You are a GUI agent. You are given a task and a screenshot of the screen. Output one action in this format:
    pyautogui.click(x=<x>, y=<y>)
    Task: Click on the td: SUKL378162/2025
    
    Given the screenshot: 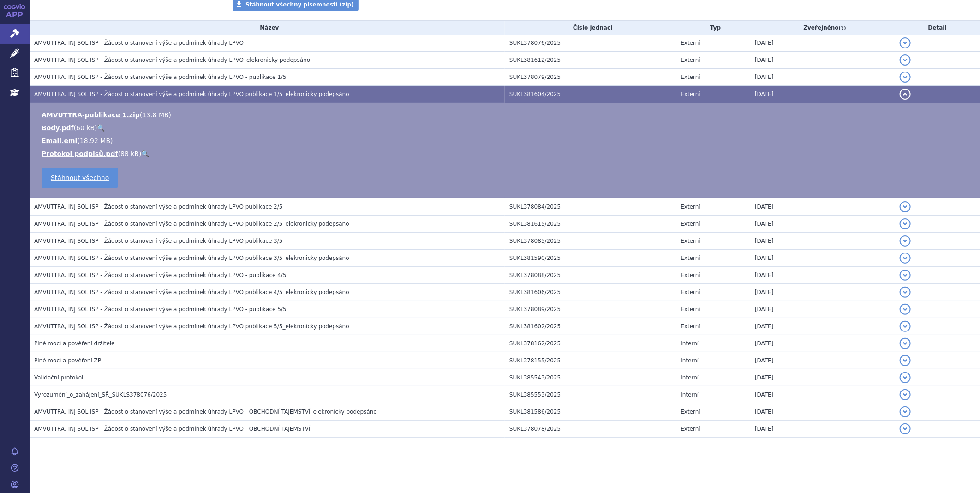 What is the action you would take?
    pyautogui.click(x=590, y=344)
    